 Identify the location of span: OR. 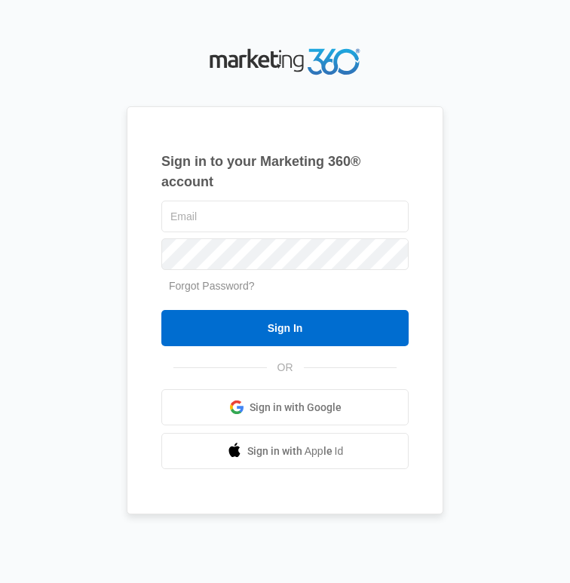
(285, 367).